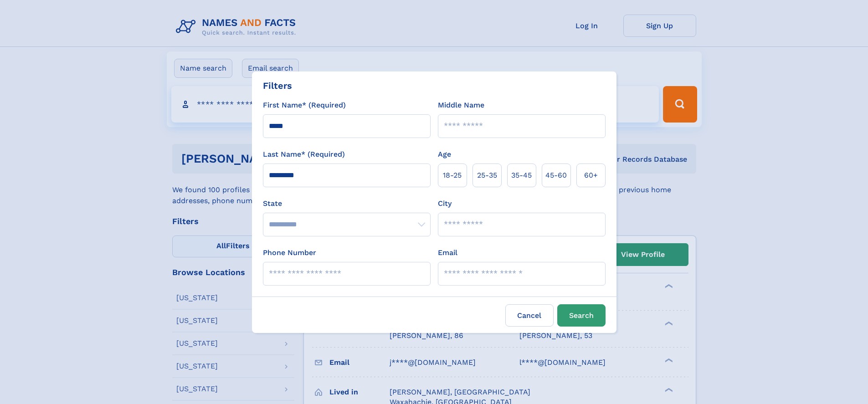  What do you see at coordinates (445, 203) in the screenshot?
I see `label: City` at bounding box center [445, 203].